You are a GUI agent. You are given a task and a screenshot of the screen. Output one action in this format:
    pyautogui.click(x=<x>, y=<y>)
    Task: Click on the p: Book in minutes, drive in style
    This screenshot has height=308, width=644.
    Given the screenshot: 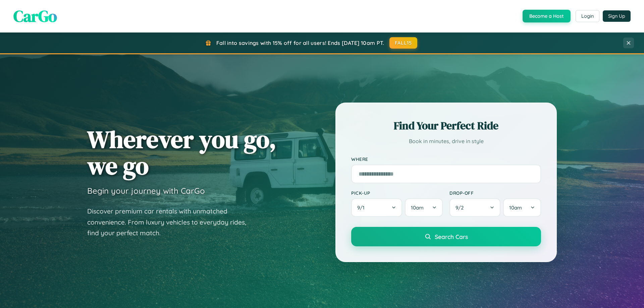 What is the action you would take?
    pyautogui.click(x=446, y=141)
    